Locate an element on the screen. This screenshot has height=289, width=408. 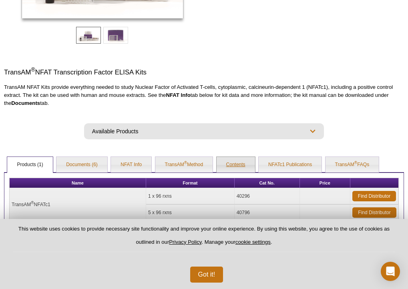
a: NFATc1 Publications is located at coordinates (290, 165).